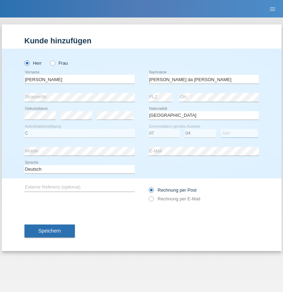 The image size is (283, 292). Describe the element at coordinates (172, 190) in the screenshot. I see `label: Rechnung per Post` at that location.